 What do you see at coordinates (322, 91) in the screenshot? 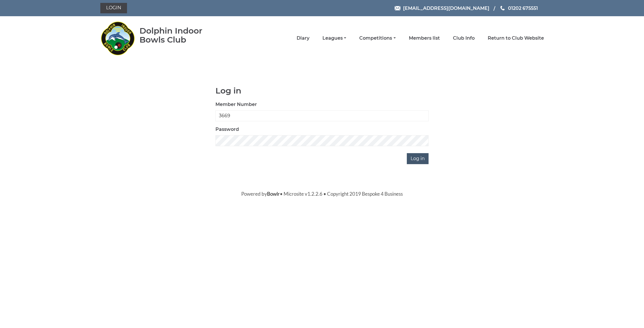
I see `h1: Log in` at bounding box center [322, 91].